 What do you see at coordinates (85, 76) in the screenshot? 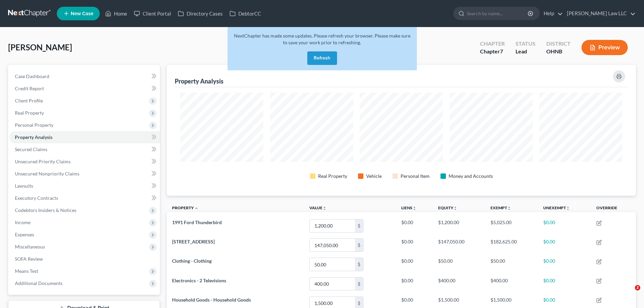
I see `a: Case Dashboard` at bounding box center [85, 76].